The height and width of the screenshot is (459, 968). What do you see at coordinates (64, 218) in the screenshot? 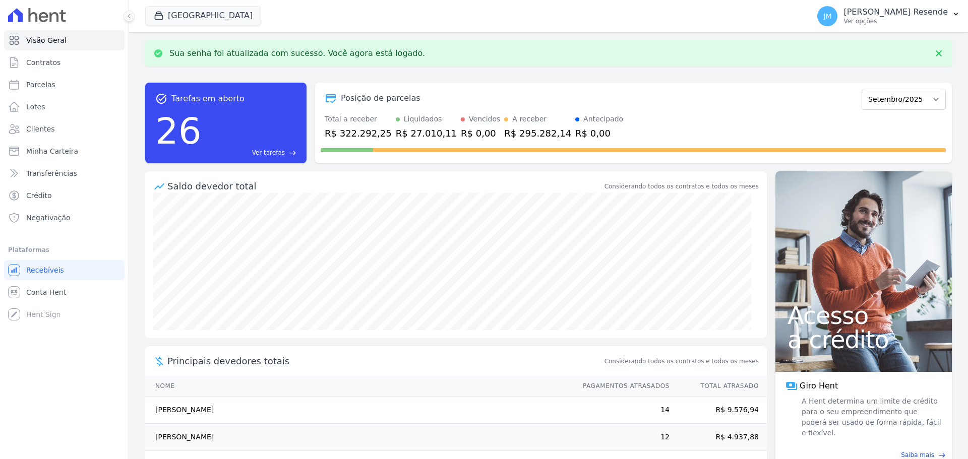
I see `a: Negativação` at bounding box center [64, 218].